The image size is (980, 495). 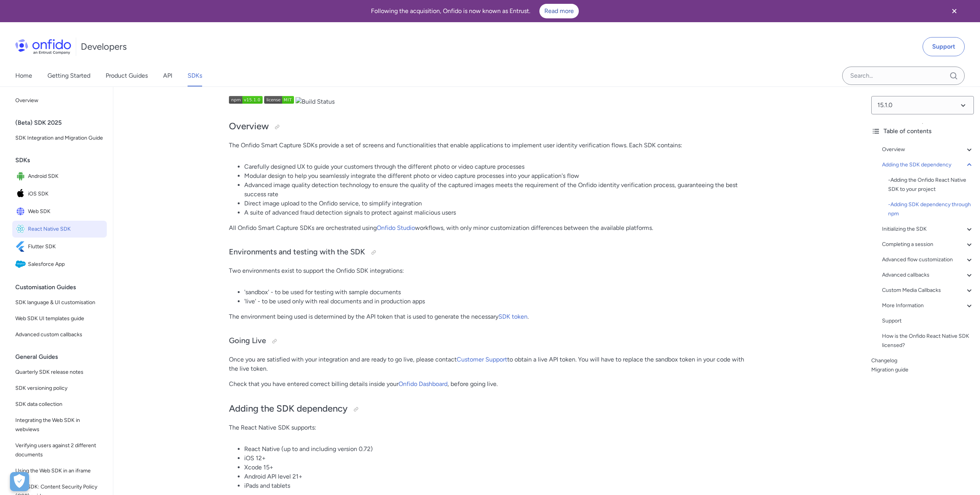 What do you see at coordinates (66, 229) in the screenshot?
I see `span: React Native SDK` at bounding box center [66, 229].